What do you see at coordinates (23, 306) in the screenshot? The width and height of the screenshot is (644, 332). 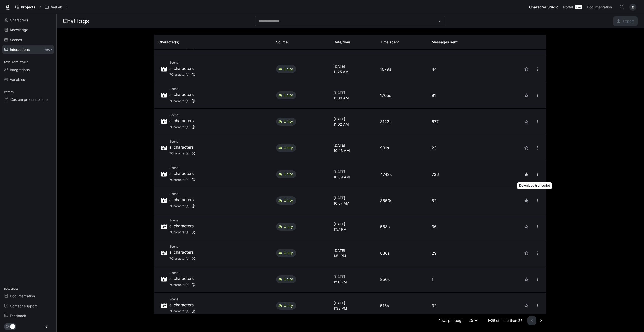 I see `span: Contact support` at bounding box center [23, 306].